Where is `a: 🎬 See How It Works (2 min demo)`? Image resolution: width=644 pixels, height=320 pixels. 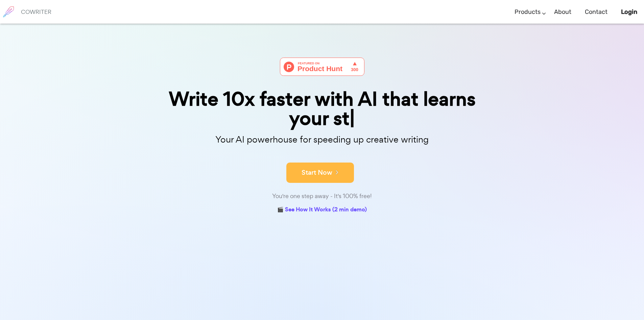
a: 🎬 See How It Works (2 min demo) is located at coordinates (322, 210).